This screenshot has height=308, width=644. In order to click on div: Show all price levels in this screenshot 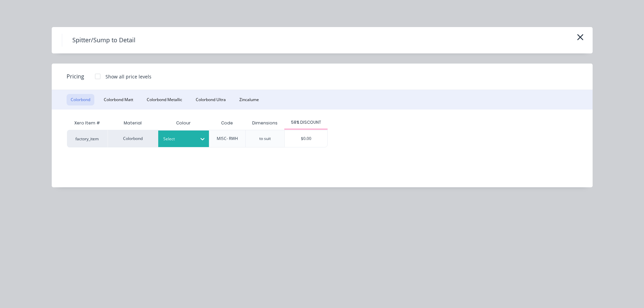, I will do `click(128, 77)`.